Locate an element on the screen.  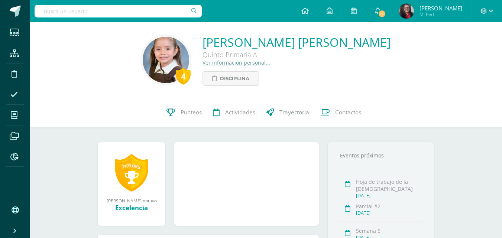
input: Busca un usuario... is located at coordinates (118, 11).